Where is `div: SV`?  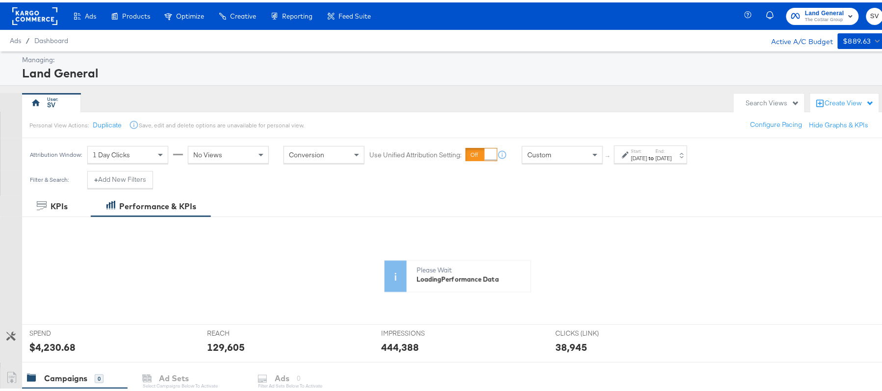
div: SV is located at coordinates (51, 102).